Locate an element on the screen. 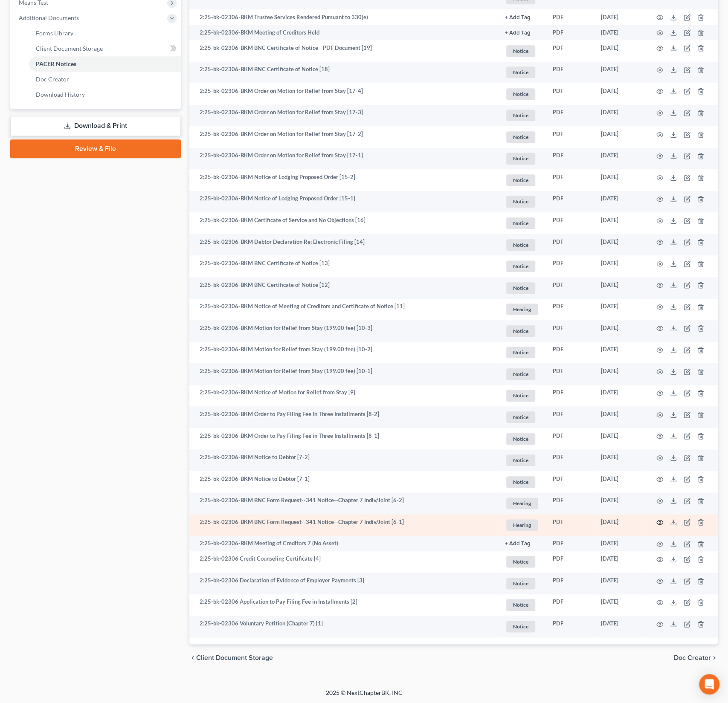 This screenshot has width=728, height=703. td: 2:25-bk-02306-BKM Order to Pay Filing Fee in Three Installments [8-1] is located at coordinates (344, 439).